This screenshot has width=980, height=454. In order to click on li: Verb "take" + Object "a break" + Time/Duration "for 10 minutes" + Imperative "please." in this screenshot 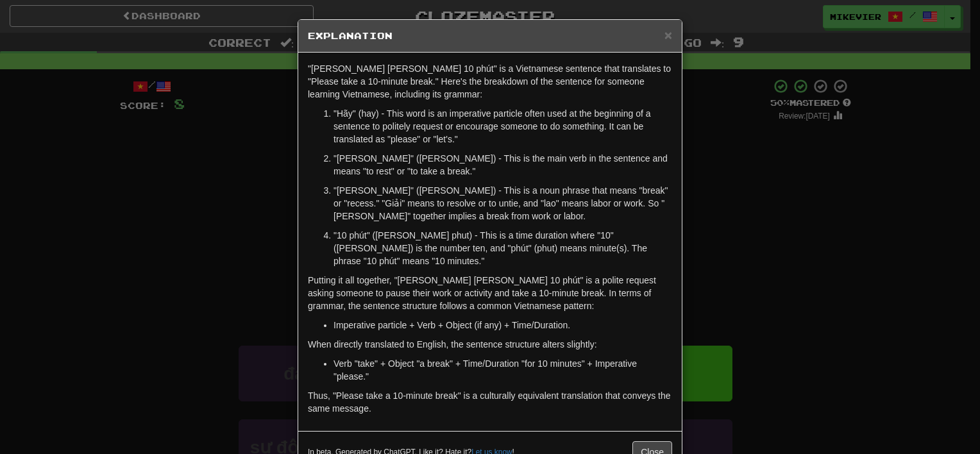, I will do `click(502, 369)`.